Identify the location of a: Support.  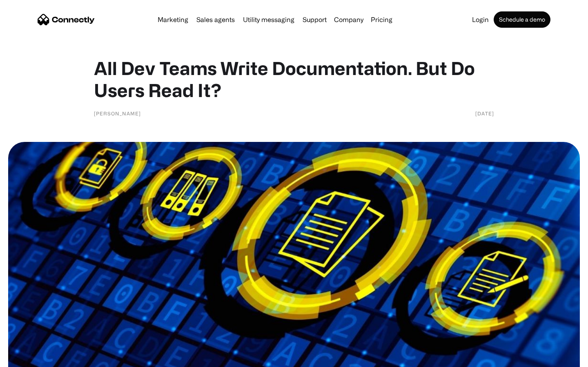
(314, 20).